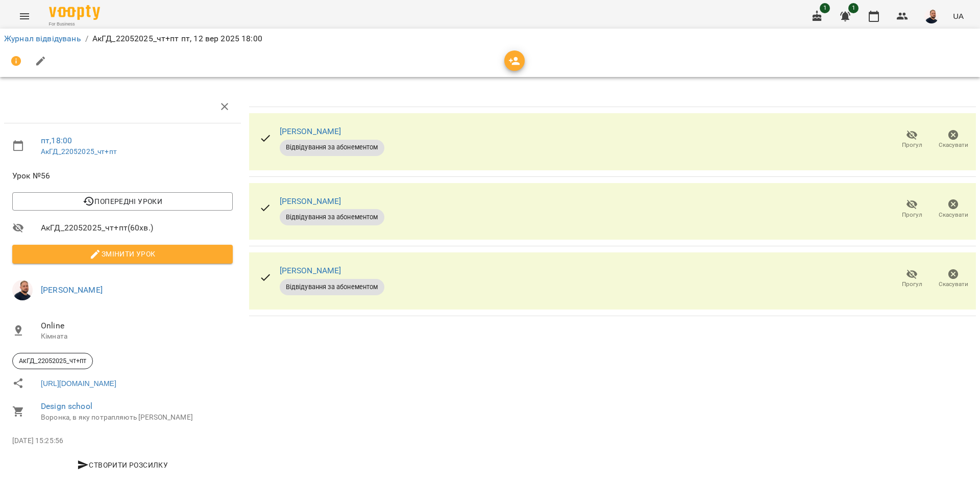  What do you see at coordinates (122, 254) in the screenshot?
I see `span: Змінити урок` at bounding box center [122, 254].